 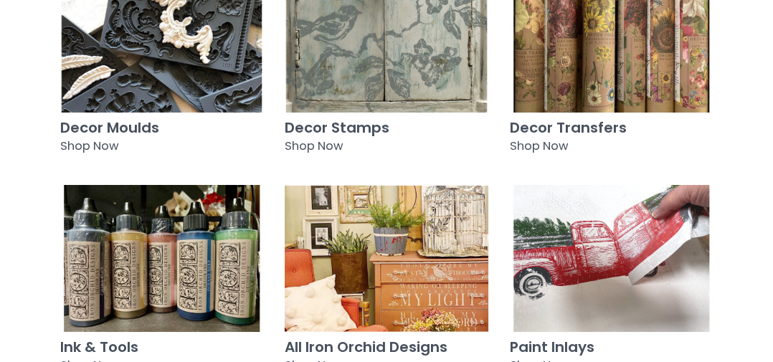 What do you see at coordinates (386, 347) in the screenshot?
I see `h3: All Iron Orchid Designs` at bounding box center [386, 347].